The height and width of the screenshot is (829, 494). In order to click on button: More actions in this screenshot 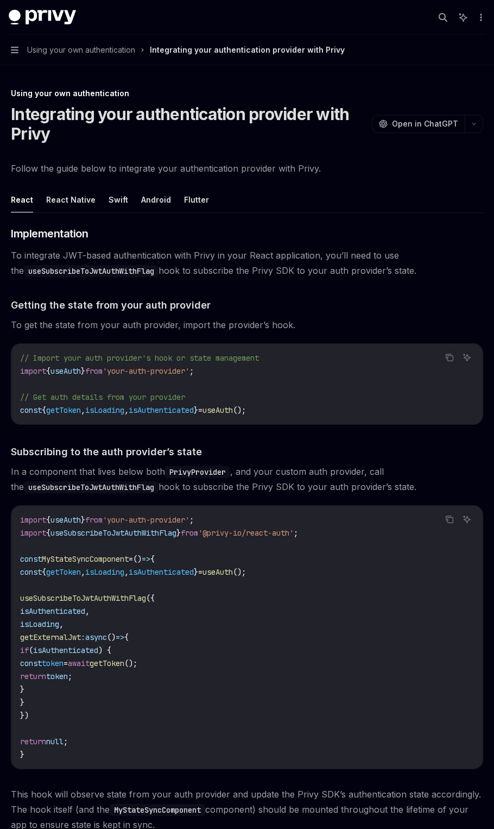, I will do `click(480, 17)`.